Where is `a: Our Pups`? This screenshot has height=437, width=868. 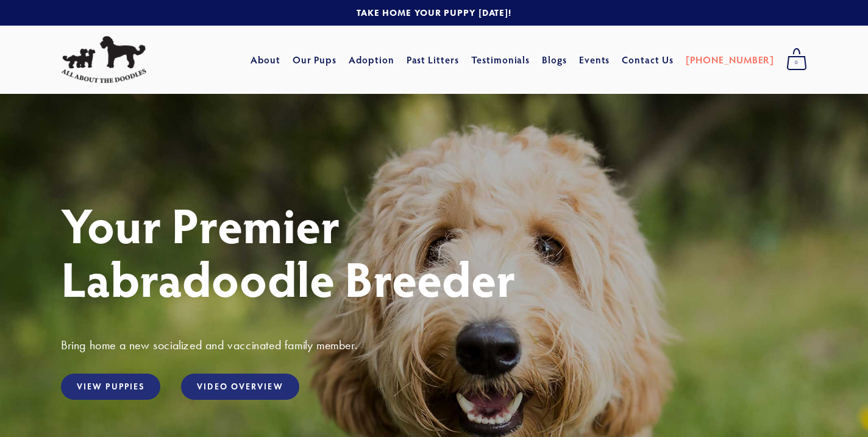 a: Our Pups is located at coordinates (314, 60).